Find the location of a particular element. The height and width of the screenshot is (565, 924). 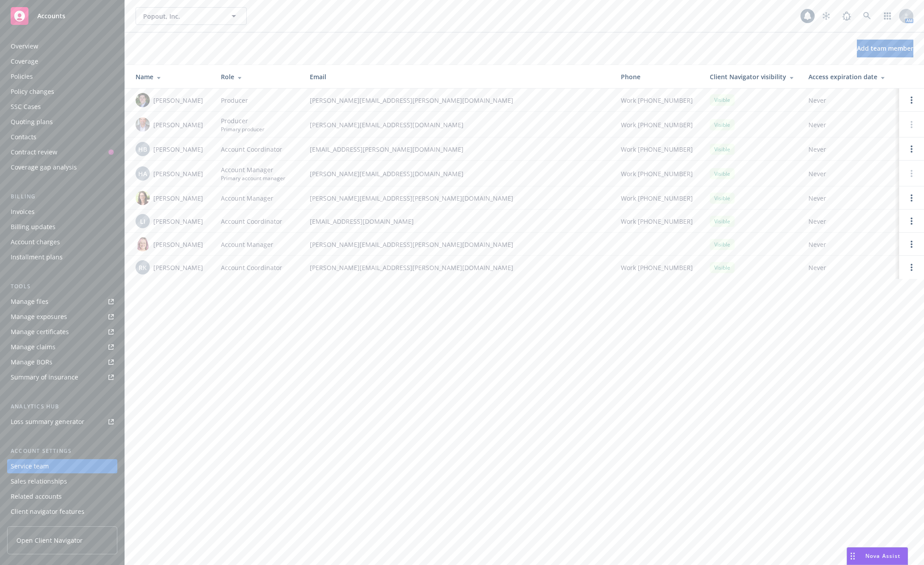

div: Role is located at coordinates (258, 77).